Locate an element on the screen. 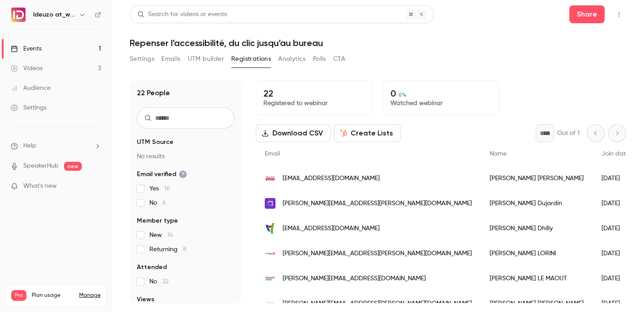 The image size is (644, 312). h1: 22 People is located at coordinates (154, 93).